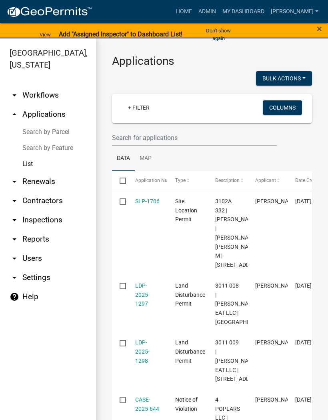 The height and width of the screenshot is (420, 328). Describe the element at coordinates (212, 61) in the screenshot. I see `h3: Applications` at that location.